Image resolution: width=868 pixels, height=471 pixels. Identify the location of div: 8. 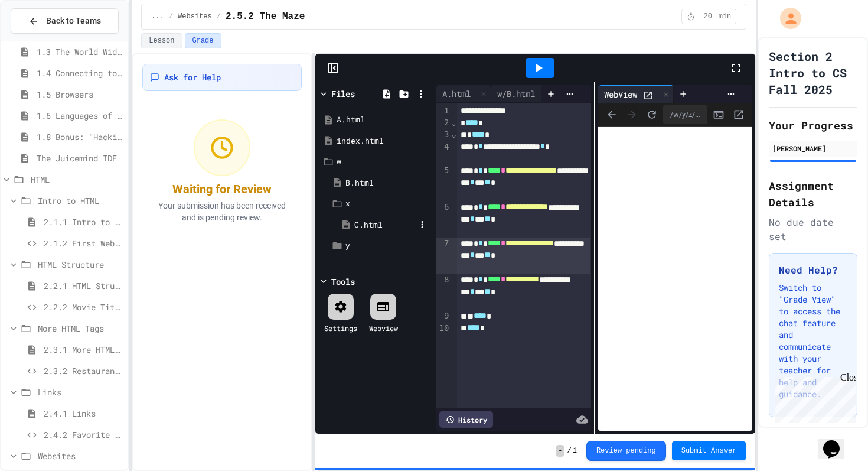
(443, 292).